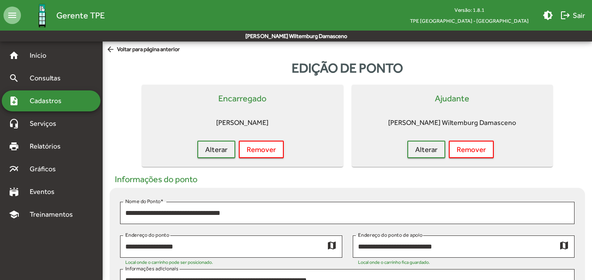 This screenshot has height=280, width=592. Describe the element at coordinates (14, 169) in the screenshot. I see `mat-icon: multiline_chart` at that location.